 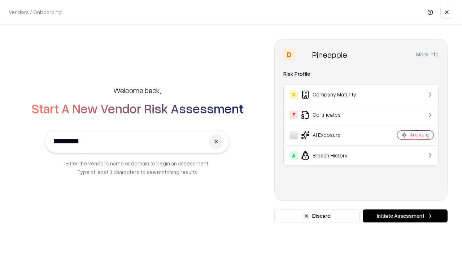 What do you see at coordinates (332, 115) in the screenshot?
I see `div: Certificates` at bounding box center [332, 115].